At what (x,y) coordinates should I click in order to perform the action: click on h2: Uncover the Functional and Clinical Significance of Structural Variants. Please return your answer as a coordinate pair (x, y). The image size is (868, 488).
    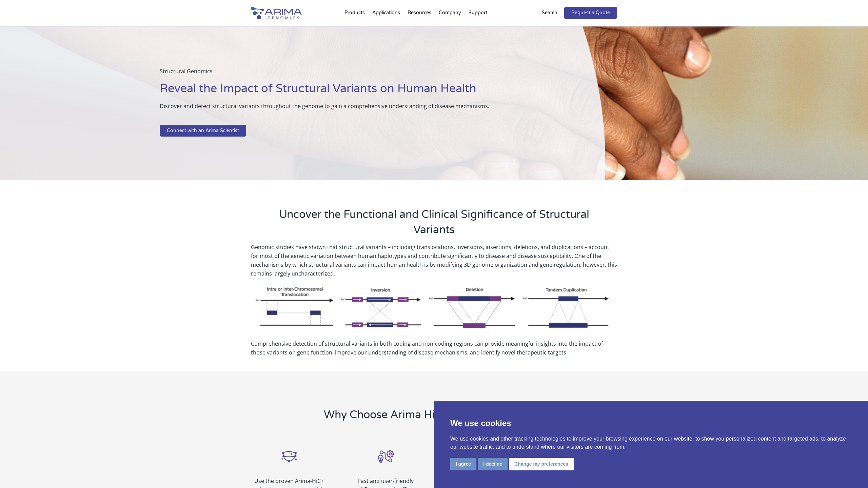
    Looking at the image, I should click on (434, 225).